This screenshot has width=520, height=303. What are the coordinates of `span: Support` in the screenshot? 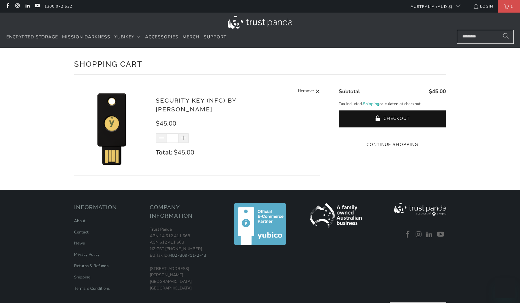 It's located at (215, 37).